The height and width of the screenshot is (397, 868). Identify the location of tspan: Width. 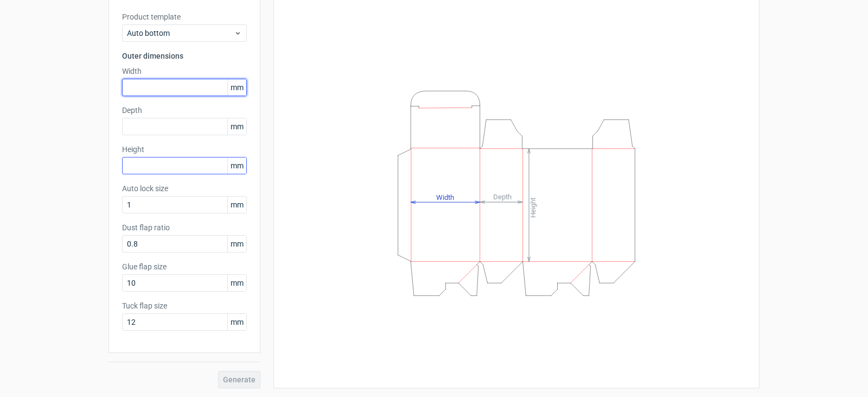
(445, 196).